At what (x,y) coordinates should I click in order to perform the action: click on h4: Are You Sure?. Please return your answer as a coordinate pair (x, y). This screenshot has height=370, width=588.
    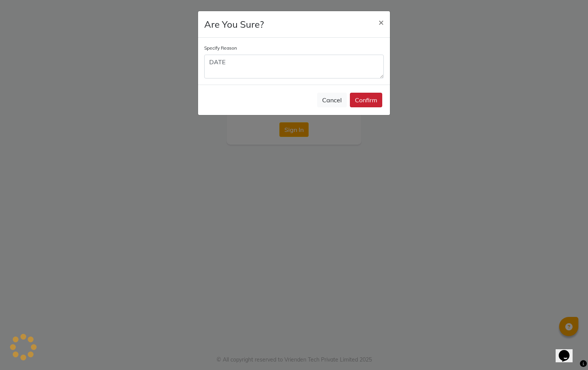
    Looking at the image, I should click on (234, 24).